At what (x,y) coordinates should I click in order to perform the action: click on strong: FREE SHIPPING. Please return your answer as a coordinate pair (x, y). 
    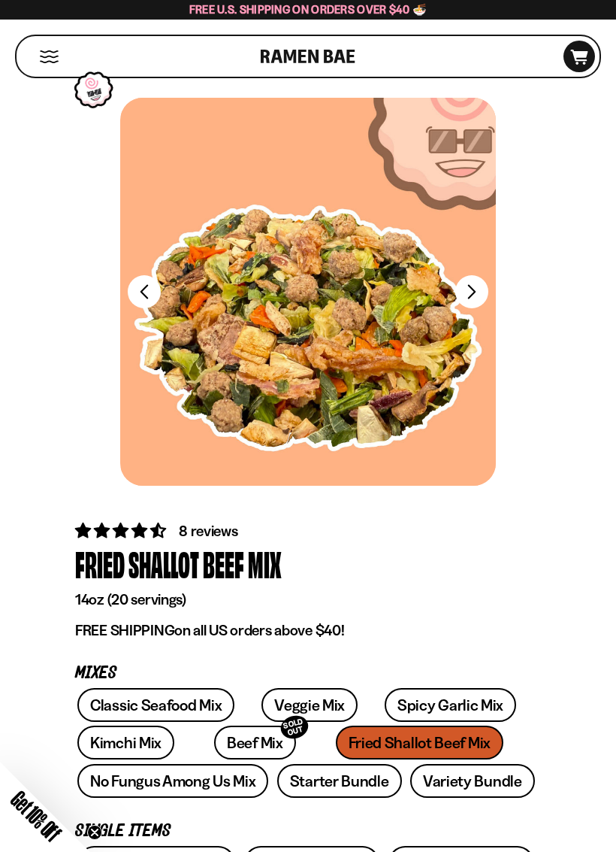
    Looking at the image, I should click on (124, 631).